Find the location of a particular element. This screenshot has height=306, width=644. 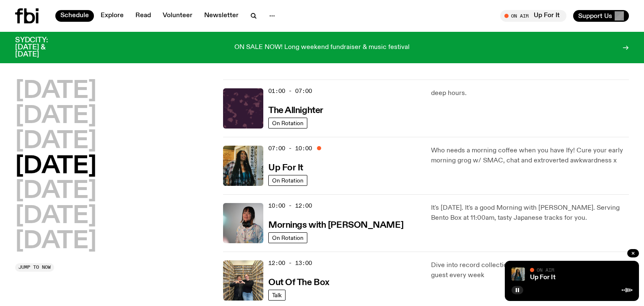

p: Who needs a morning coffee when you have Ify! Cure your early morning grog w/ SMAC, chat and extr... is located at coordinates (530, 156).